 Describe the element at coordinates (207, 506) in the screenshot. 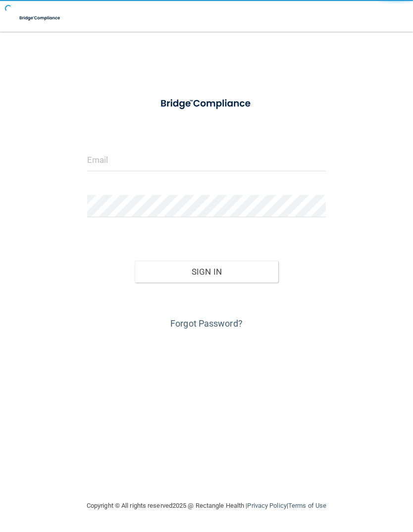

I see `div: Copyright © All rights reserved 2025 @ Rectangle Health | |` at that location.